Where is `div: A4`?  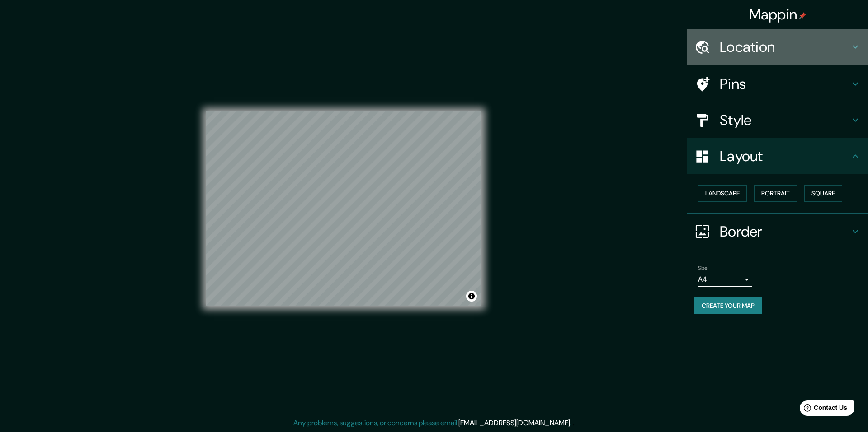
div: A4 is located at coordinates (725, 280).